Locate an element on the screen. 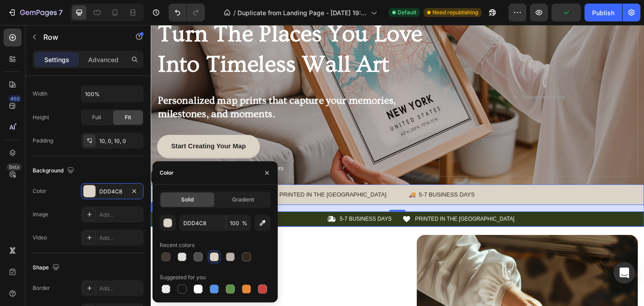 This screenshot has width=644, height=306. input: Auto is located at coordinates (112, 94).